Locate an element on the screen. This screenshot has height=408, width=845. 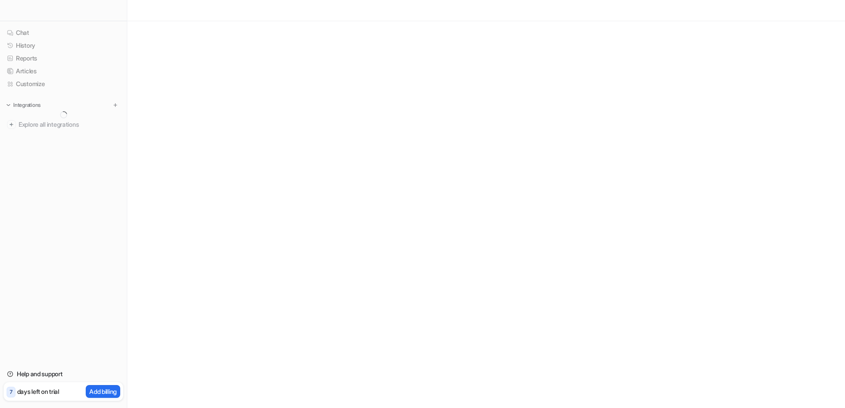
a: Articles is located at coordinates (63, 71).